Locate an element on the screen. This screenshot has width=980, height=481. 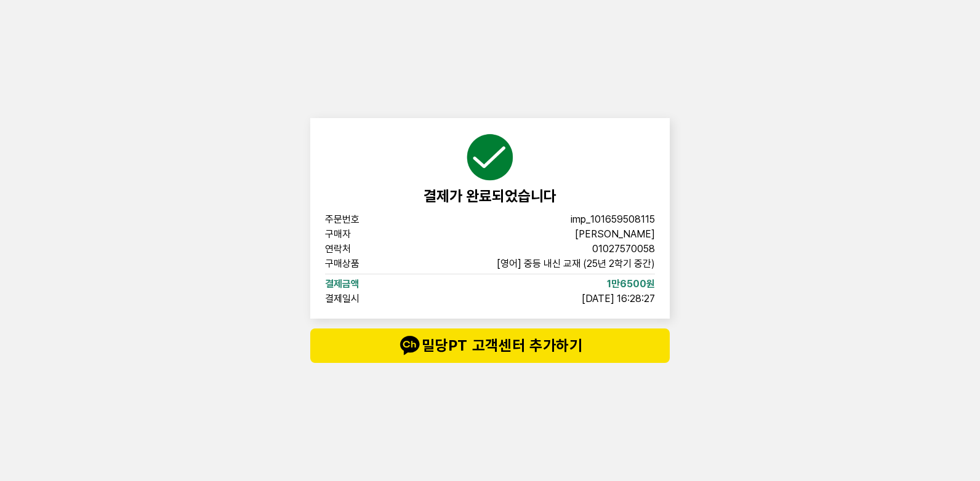
img: succeed is located at coordinates (490, 157).